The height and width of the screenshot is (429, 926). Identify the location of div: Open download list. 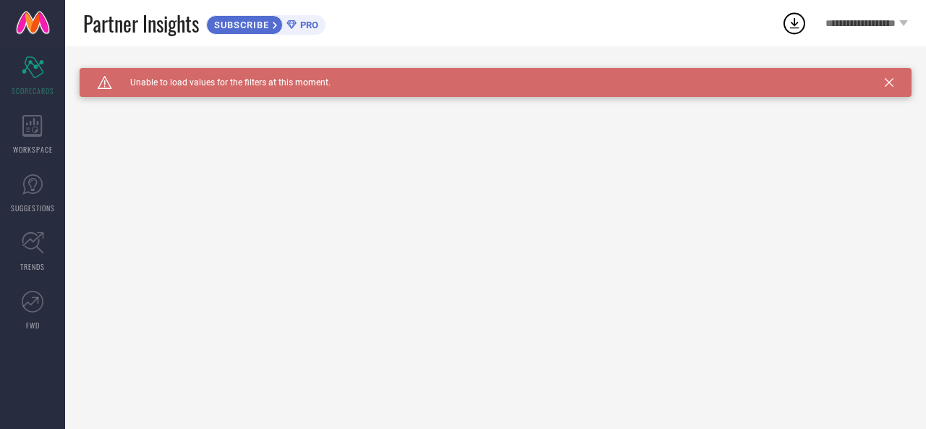
(794, 23).